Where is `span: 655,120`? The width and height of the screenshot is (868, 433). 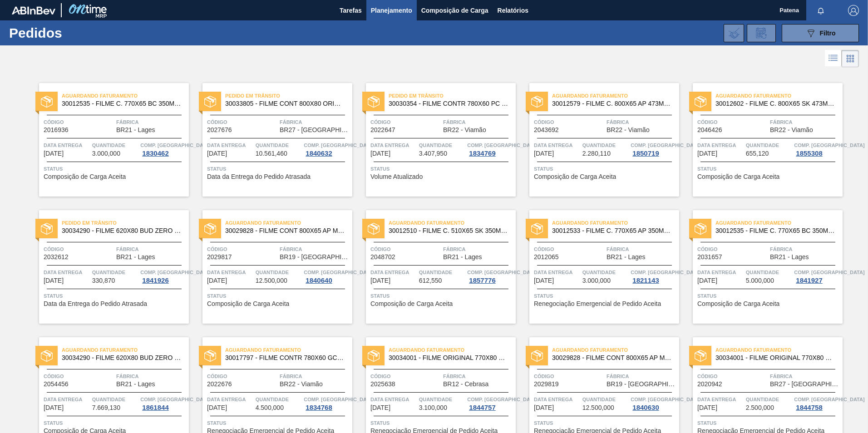 span: 655,120 is located at coordinates (757, 154).